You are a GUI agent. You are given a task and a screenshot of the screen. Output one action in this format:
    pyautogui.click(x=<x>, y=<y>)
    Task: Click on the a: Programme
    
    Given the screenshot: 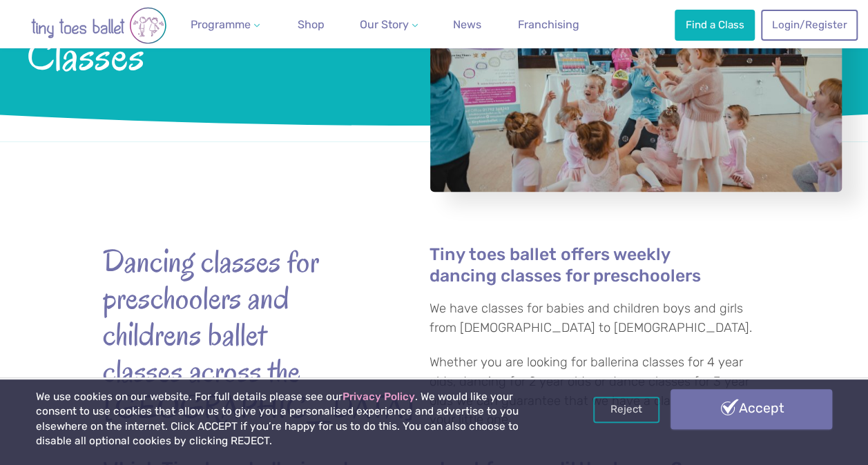 What is the action you would take?
    pyautogui.click(x=225, y=25)
    